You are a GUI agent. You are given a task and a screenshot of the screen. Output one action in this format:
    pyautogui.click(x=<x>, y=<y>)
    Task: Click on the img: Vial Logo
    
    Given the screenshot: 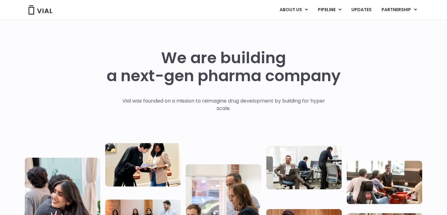 What is the action you would take?
    pyautogui.click(x=40, y=10)
    